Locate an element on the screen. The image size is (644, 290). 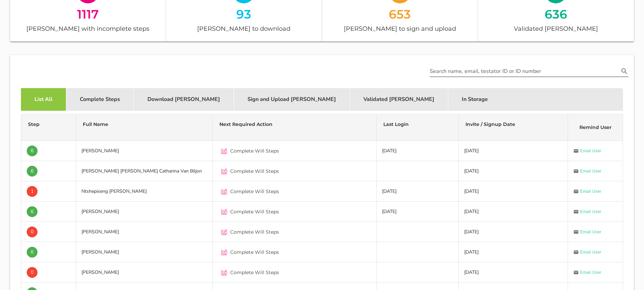
span: Step is located at coordinates (34, 124).